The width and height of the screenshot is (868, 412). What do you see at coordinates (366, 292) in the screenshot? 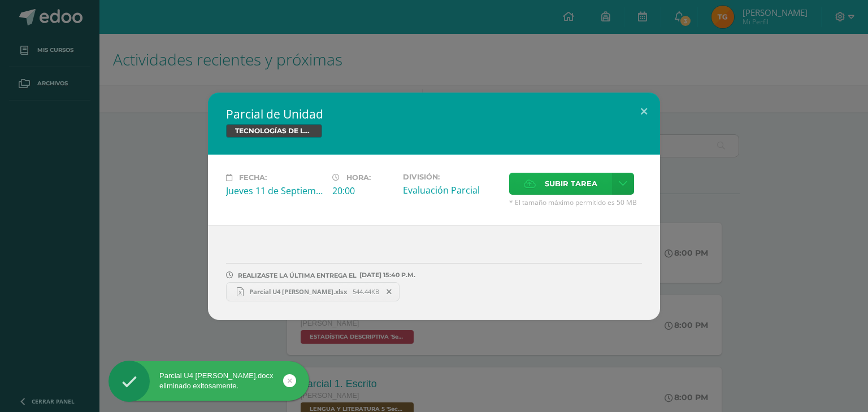
I see `span: 544.44KB` at bounding box center [366, 292].